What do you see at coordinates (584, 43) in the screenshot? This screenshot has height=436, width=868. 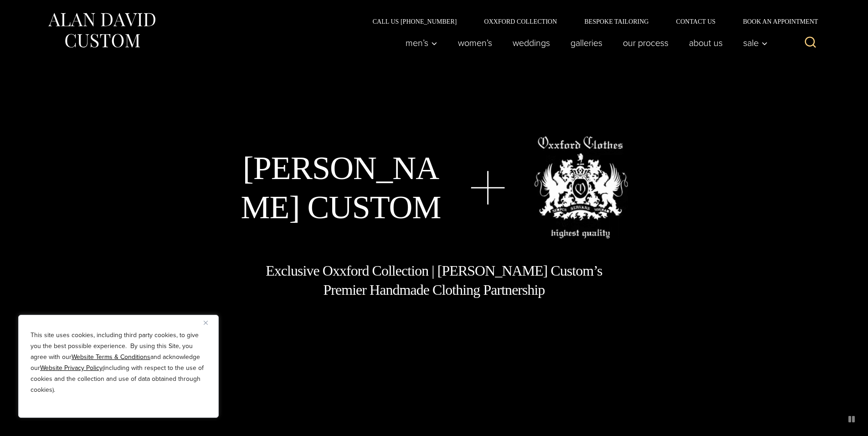 I see `nav: Primary Navigation` at bounding box center [584, 43].